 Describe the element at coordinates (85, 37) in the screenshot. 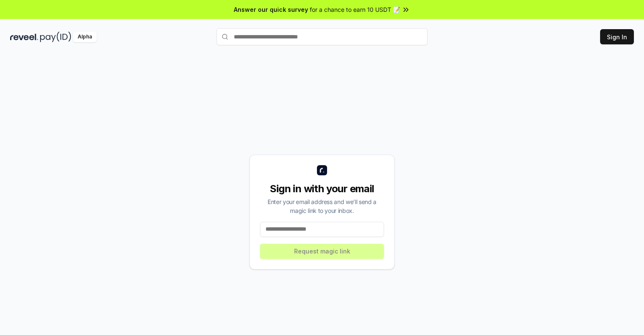

I see `div: Alpha` at that location.